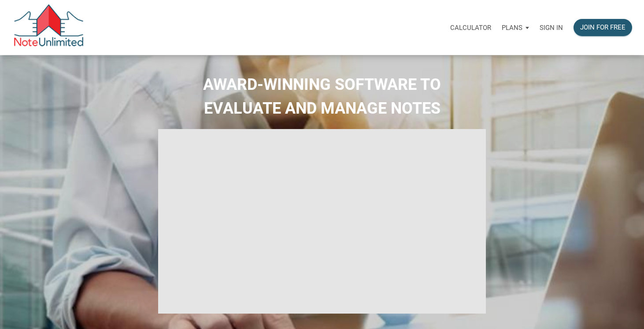 This screenshot has width=644, height=329. What do you see at coordinates (512, 28) in the screenshot?
I see `p: Plans` at bounding box center [512, 28].